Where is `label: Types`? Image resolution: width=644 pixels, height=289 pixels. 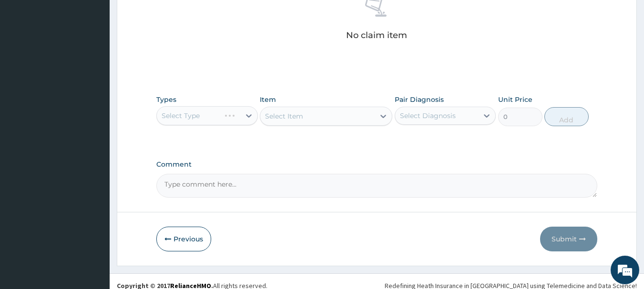
label: Types is located at coordinates (167, 100).